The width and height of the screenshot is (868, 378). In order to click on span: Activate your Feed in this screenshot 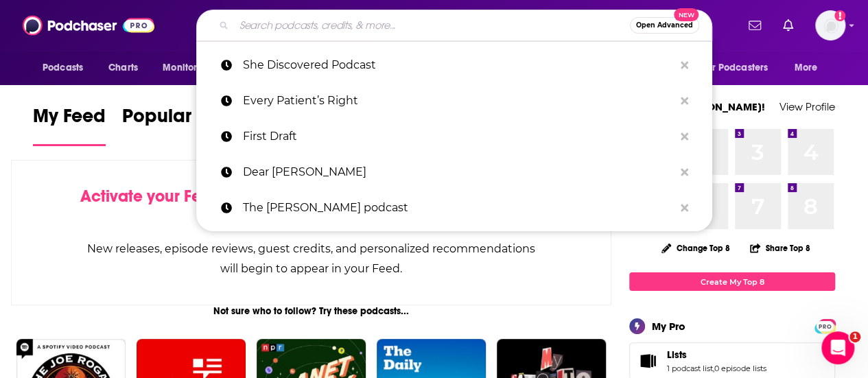, I will do `click(150, 196)`.